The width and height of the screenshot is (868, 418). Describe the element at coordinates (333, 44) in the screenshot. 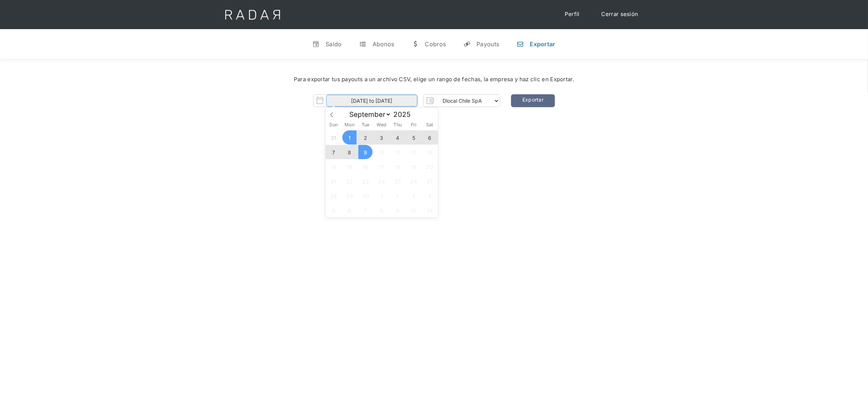

I see `div: Saldo` at that location.